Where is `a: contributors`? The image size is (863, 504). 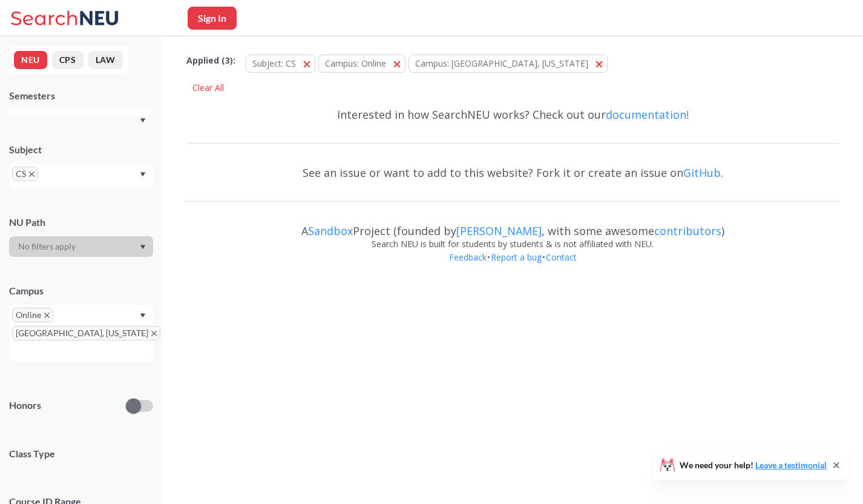
a: contributors is located at coordinates (688, 230).